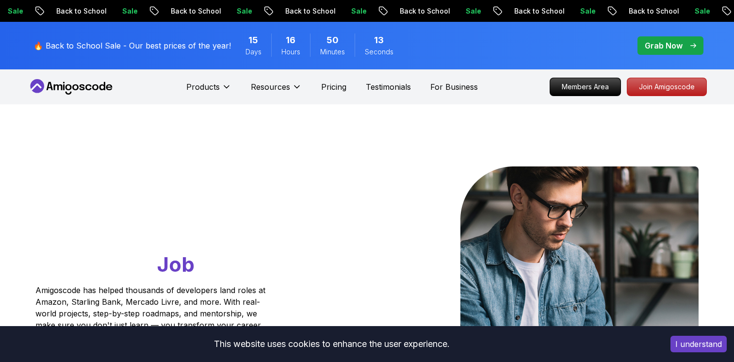 The height and width of the screenshot is (362, 734). I want to click on p: For Business, so click(454, 87).